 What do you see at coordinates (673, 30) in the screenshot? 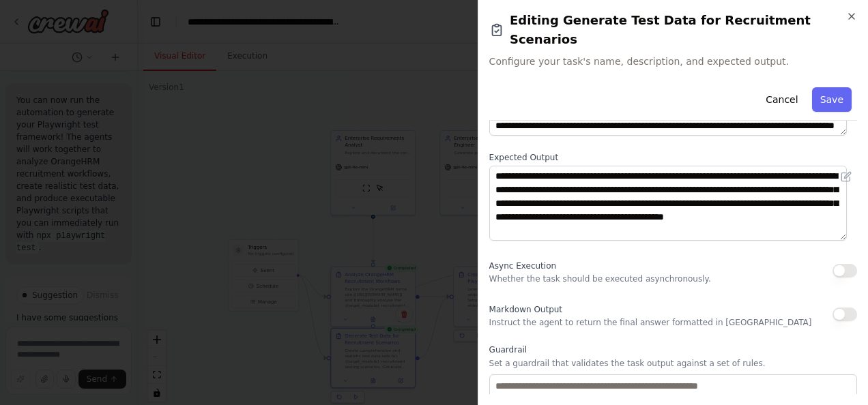
I see `h2: Editing Generate Test Data for Recruitment Scenarios` at bounding box center [673, 30].